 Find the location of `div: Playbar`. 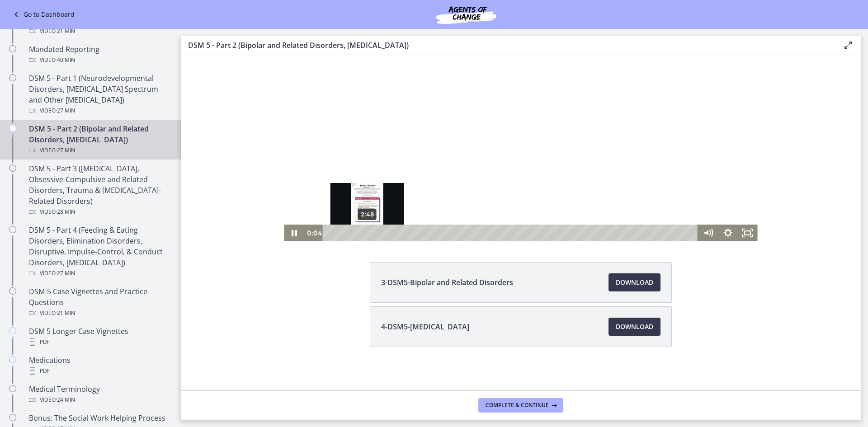

div: Playbar is located at coordinates (331, 258).